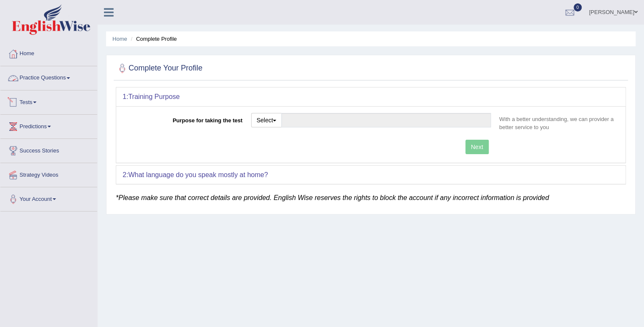 The width and height of the screenshot is (644, 327). What do you see at coordinates (153, 96) in the screenshot?
I see `b: Training Purpose` at bounding box center [153, 96].